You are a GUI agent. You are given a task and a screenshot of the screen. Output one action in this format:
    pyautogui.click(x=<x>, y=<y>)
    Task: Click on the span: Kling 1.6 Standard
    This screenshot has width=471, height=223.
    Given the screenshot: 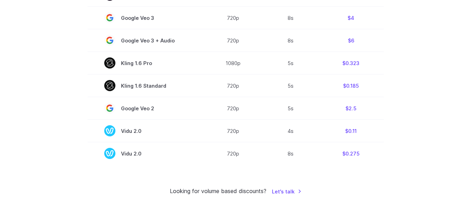 What is the action you would take?
    pyautogui.click(x=145, y=86)
    